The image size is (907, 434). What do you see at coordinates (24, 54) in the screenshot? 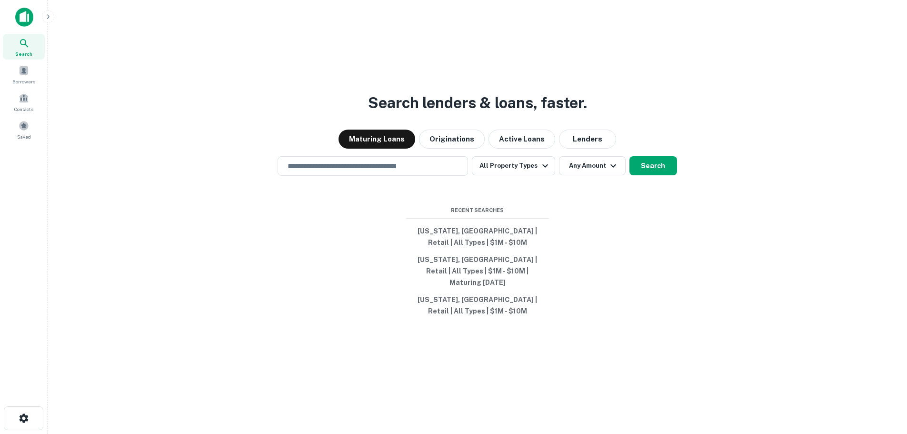
I see `span: Search` at bounding box center [24, 54].